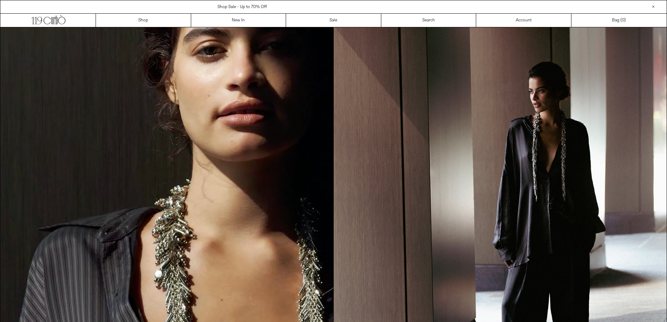 The width and height of the screenshot is (667, 322). Describe the element at coordinates (144, 20) in the screenshot. I see `a: Shop` at that location.